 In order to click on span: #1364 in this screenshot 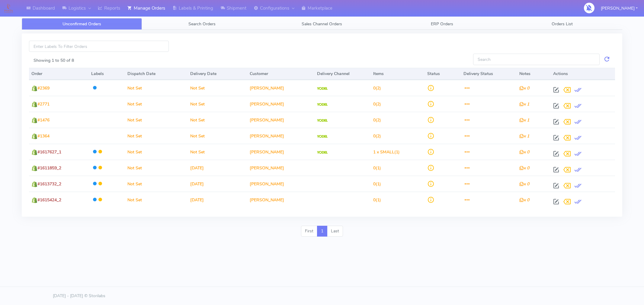, I will do `click(43, 136)`.